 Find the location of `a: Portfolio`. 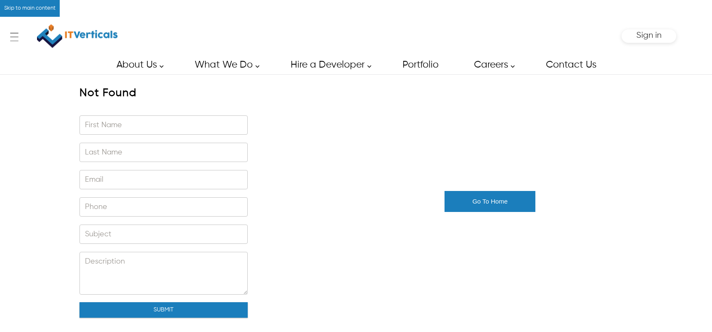

a: Portfolio is located at coordinates (420, 65).